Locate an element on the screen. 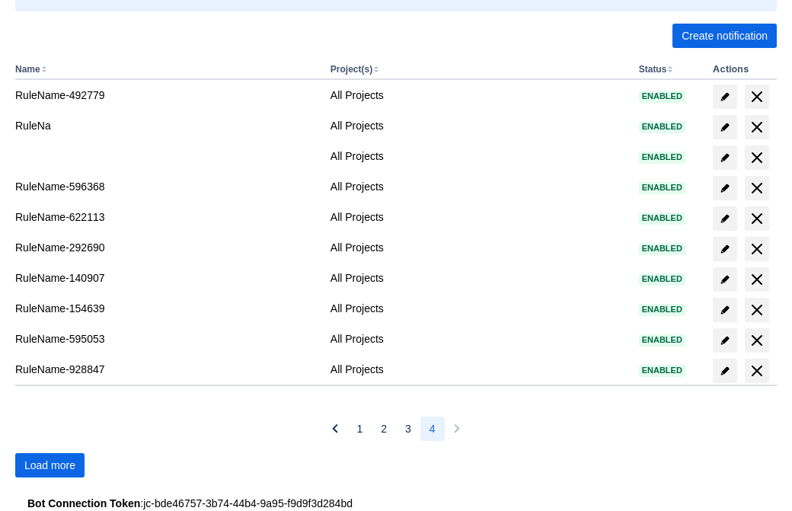  div: RuleName-140907 is located at coordinates (167, 278).